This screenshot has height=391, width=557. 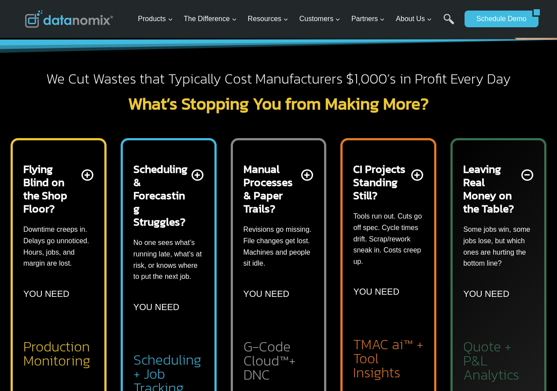 What do you see at coordinates (169, 260) in the screenshot?
I see `p: No one sees what’s running late, what’s at risk, or knows where to put the next job.` at bounding box center [169, 260].